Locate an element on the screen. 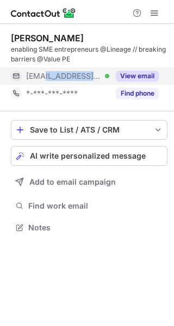  div: Save to List / ATS / CRM is located at coordinates (89, 130).